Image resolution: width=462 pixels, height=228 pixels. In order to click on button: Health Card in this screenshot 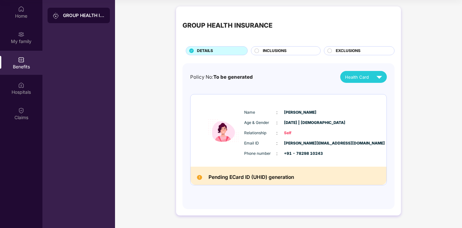, I will do `click(363, 77)`.